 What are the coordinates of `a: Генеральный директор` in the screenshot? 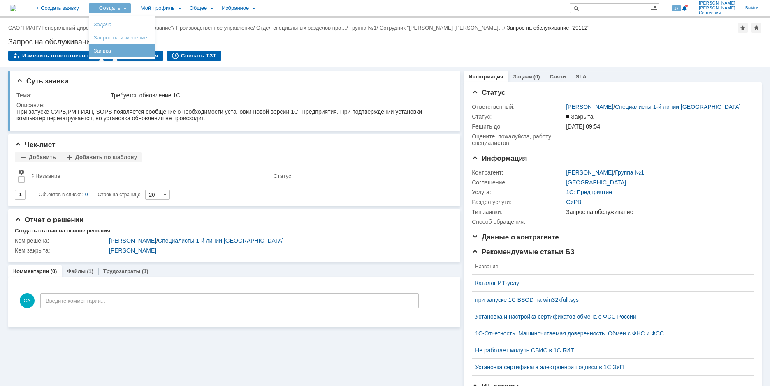 It's located at (71, 28).